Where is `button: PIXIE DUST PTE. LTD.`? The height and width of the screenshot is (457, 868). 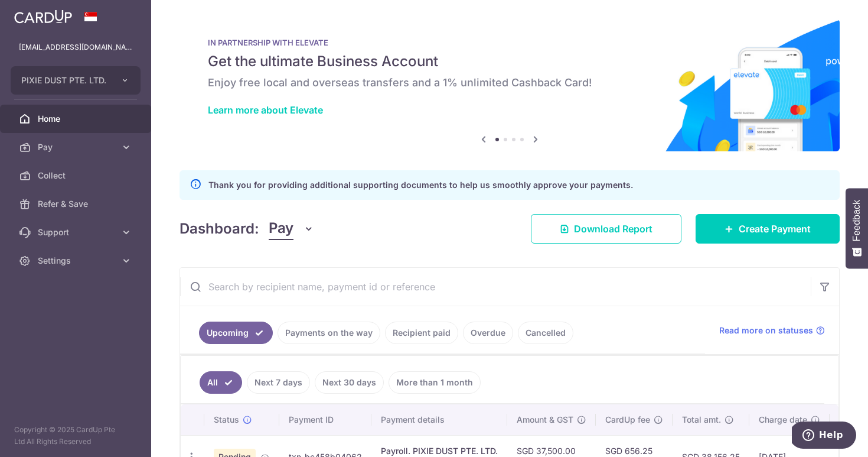 button: PIXIE DUST PTE. LTD. is located at coordinates (76, 80).